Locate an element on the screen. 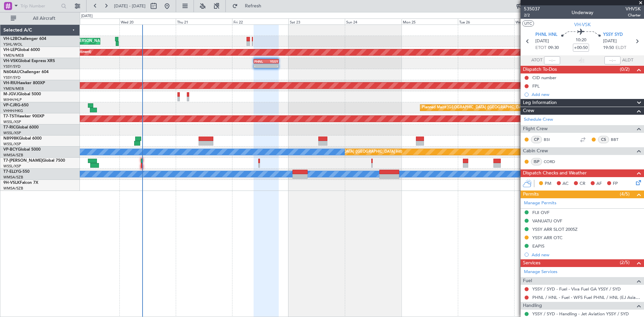 The width and height of the screenshot is (644, 317). span: Crew is located at coordinates (529, 111).